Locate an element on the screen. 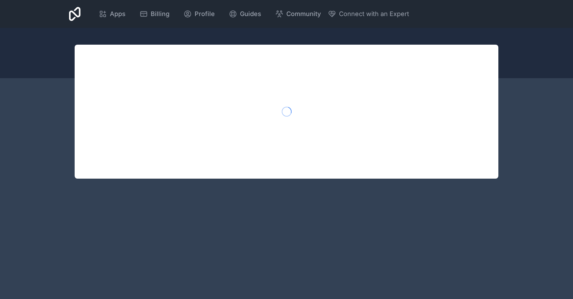 The height and width of the screenshot is (299, 573). a: Apps is located at coordinates (112, 14).